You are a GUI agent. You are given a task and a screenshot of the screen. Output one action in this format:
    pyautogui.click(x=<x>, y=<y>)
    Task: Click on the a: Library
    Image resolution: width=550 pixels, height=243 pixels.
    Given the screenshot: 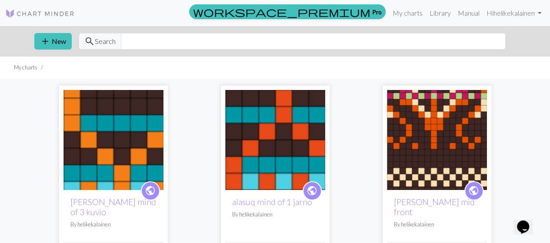 What is the action you would take?
    pyautogui.click(x=440, y=13)
    